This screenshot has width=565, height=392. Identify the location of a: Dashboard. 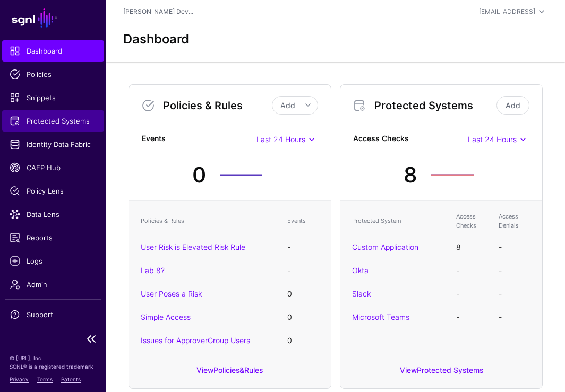
(53, 51).